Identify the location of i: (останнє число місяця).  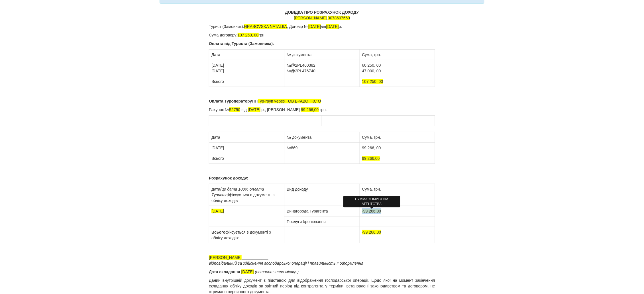
(277, 272).